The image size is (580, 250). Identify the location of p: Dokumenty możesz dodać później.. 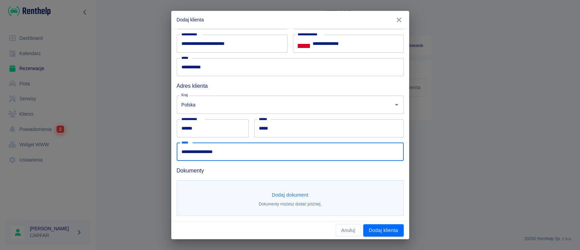
(290, 204).